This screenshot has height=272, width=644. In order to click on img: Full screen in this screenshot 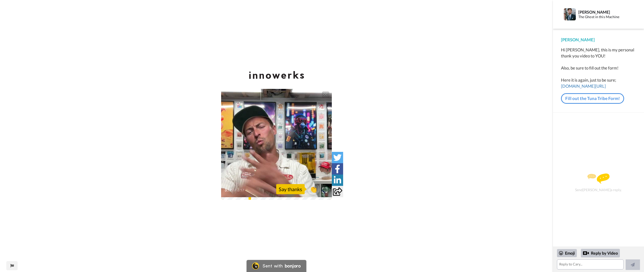, I will do `click(325, 190)`.